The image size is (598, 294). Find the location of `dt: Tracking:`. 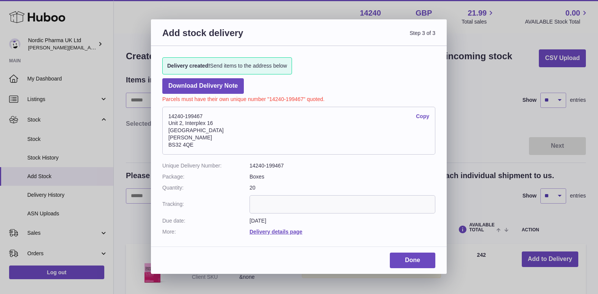

dt: Tracking: is located at coordinates (206, 204).